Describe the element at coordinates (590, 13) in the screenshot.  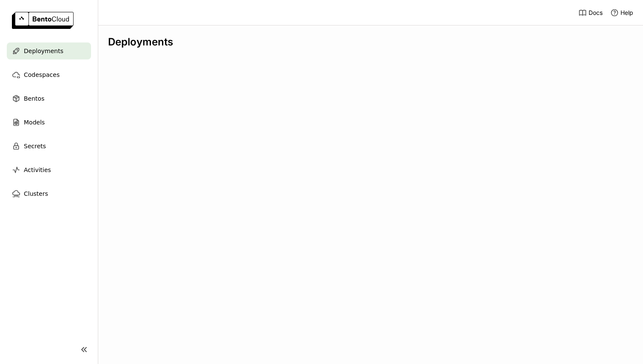
I see `a: Docs` at that location.